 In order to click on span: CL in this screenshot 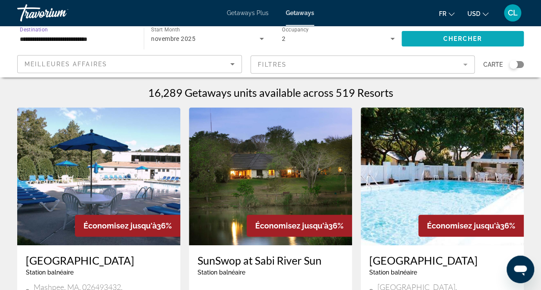, I will do `click(513, 13)`.